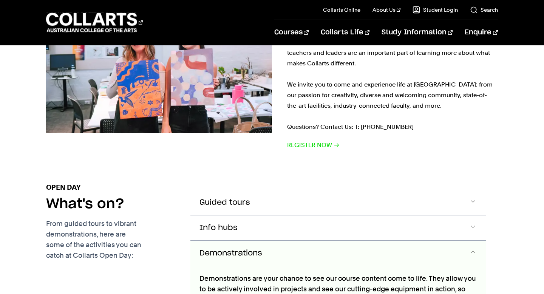  Describe the element at coordinates (337, 228) in the screenshot. I see `button: Info hubs` at that location.